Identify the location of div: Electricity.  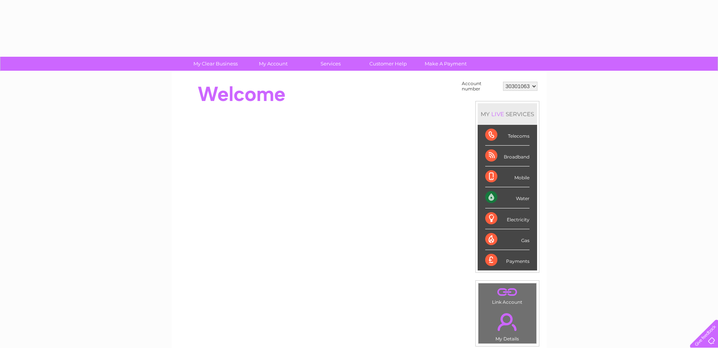
(507, 219).